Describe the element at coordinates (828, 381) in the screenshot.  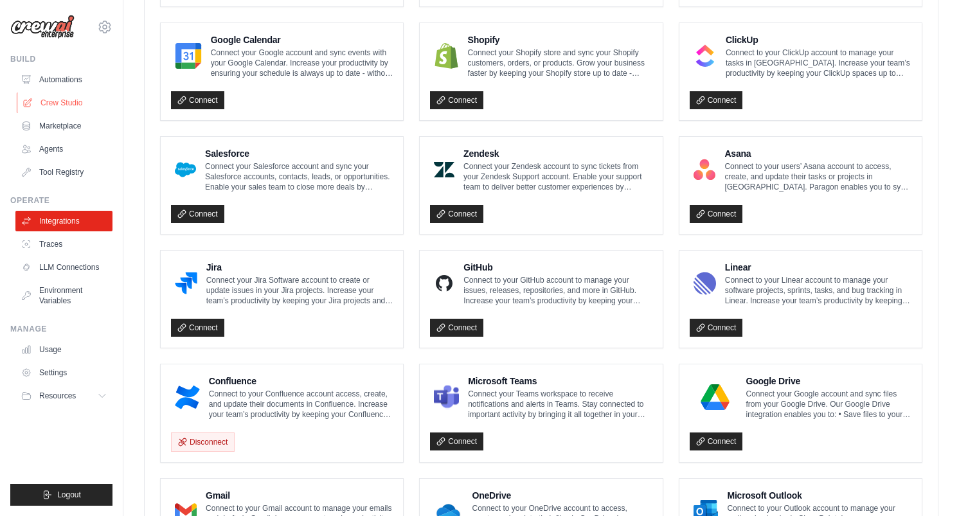
I see `h4: Google Drive` at that location.